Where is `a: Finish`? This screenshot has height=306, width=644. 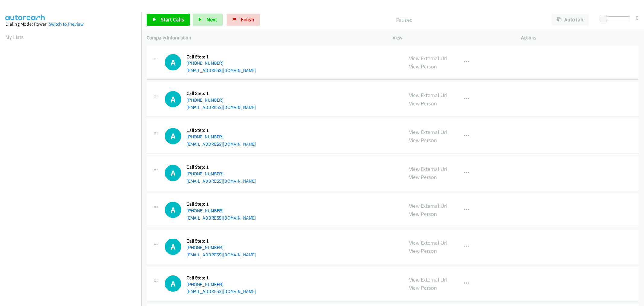
a: Finish is located at coordinates (243, 20).